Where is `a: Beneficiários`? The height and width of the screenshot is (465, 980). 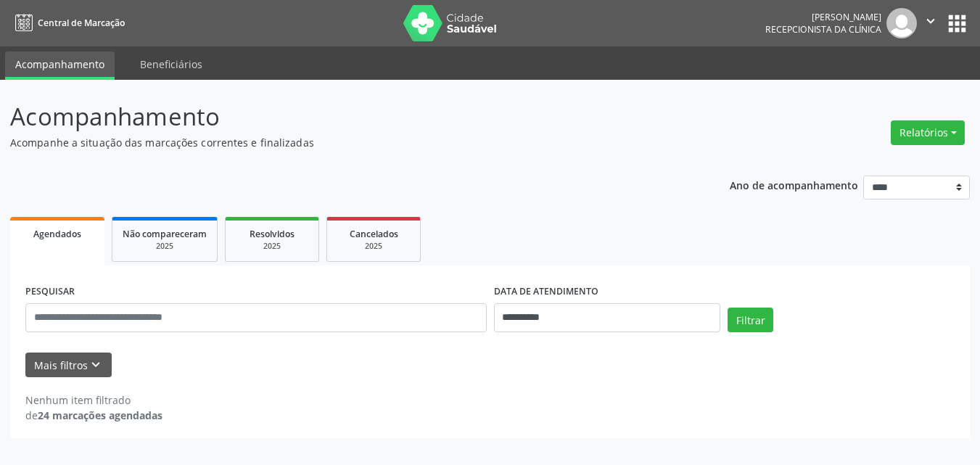 a: Beneficiários is located at coordinates (171, 64).